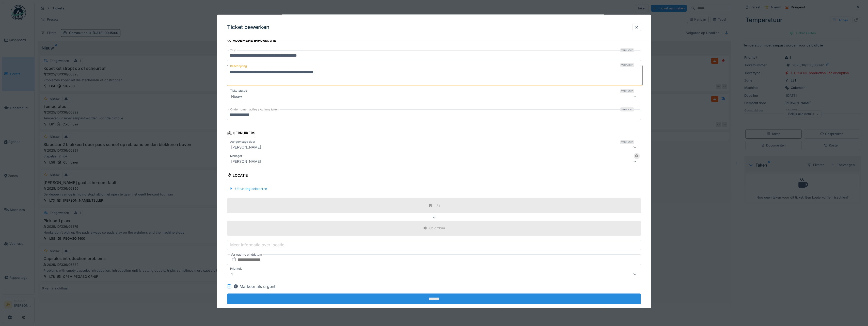 This screenshot has height=326, width=868. What do you see at coordinates (236, 96) in the screenshot?
I see `div: Nieuw` at bounding box center [236, 96].